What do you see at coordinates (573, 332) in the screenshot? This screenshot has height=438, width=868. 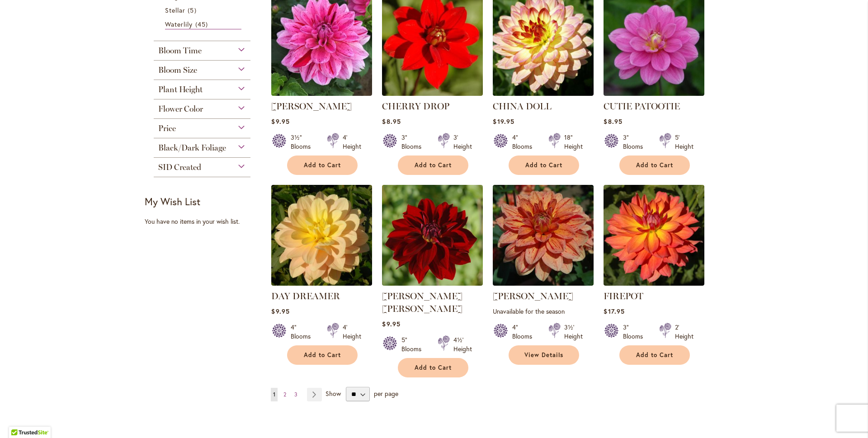 I see `div: 3½' Height` at bounding box center [573, 332].